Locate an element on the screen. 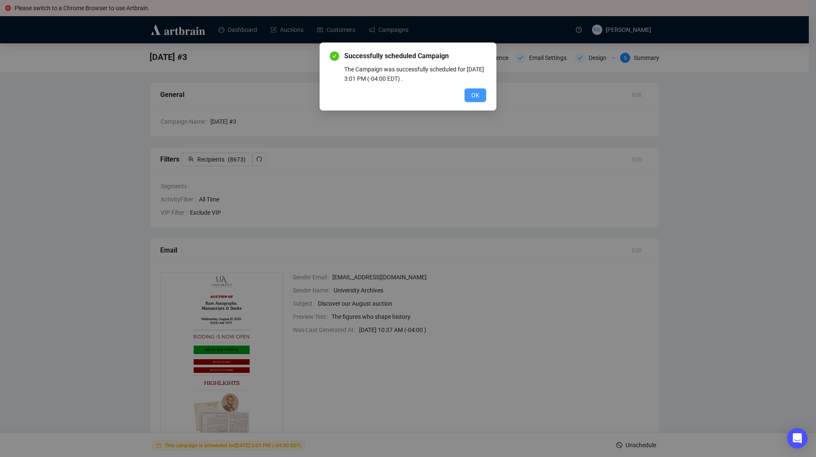 This screenshot has width=816, height=457. div: Open Intercom Messenger is located at coordinates (797, 438).